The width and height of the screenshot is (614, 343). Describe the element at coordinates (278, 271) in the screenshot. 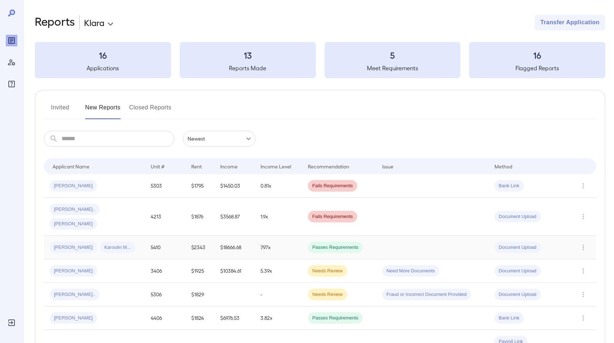

I see `td: 5.39x` at that location.